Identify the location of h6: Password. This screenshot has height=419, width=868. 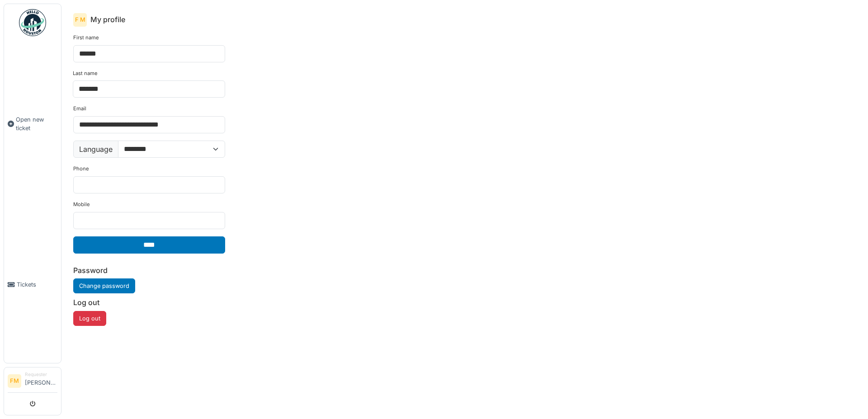
(149, 271).